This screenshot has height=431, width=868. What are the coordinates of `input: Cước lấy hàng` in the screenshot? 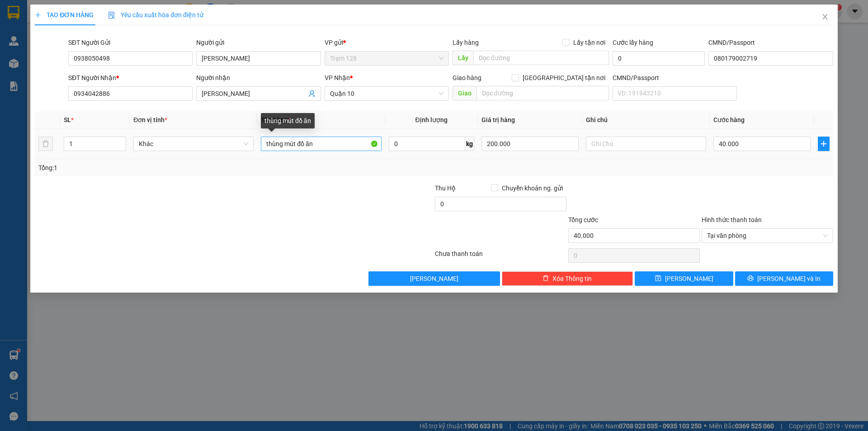 It's located at (659, 58).